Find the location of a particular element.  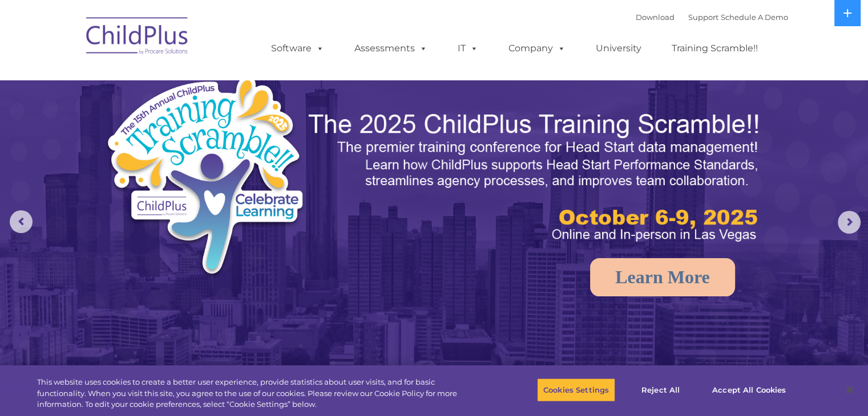

button: Close is located at coordinates (850, 390).